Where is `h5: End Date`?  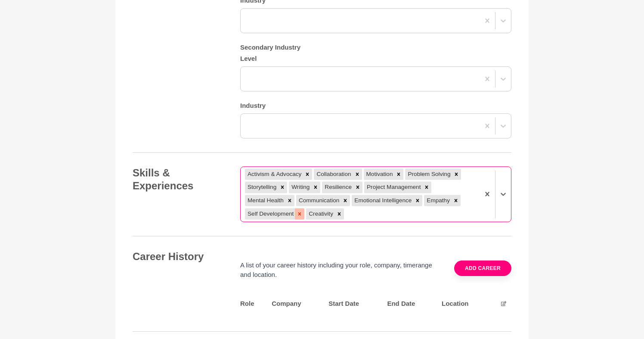 h5: End Date is located at coordinates (411, 303).